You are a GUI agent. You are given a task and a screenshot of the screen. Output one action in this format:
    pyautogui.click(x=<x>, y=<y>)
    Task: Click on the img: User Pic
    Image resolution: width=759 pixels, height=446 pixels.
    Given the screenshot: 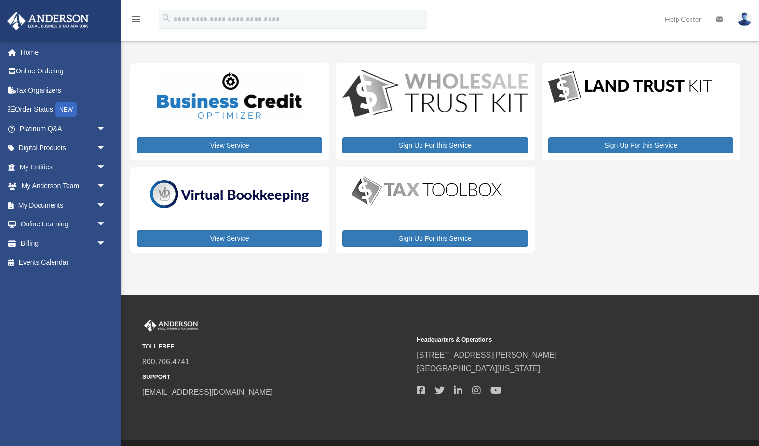 What is the action you would take?
    pyautogui.click(x=744, y=19)
    